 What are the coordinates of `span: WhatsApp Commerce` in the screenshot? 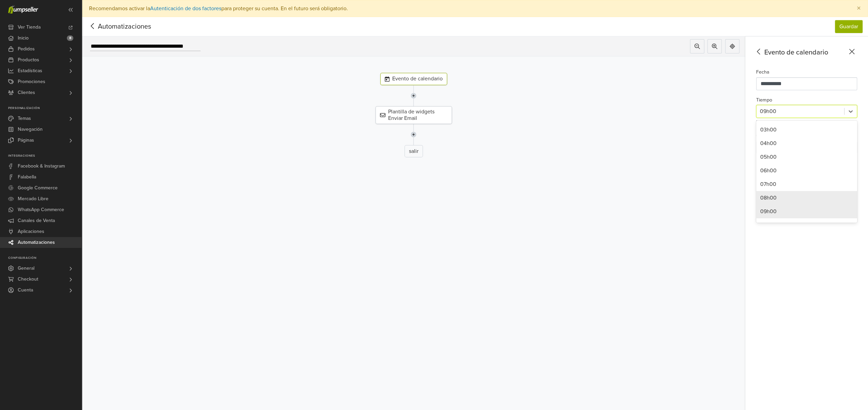 It's located at (41, 210).